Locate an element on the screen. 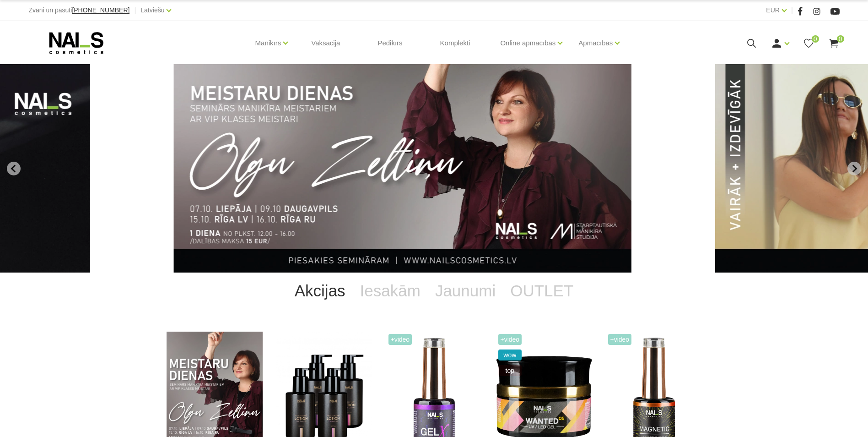 Image resolution: width=868 pixels, height=437 pixels. a: EUR is located at coordinates (772, 10).